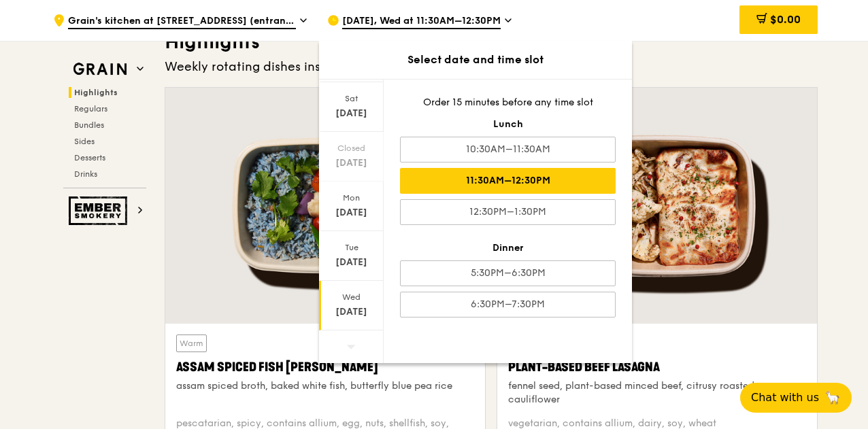 This screenshot has height=429, width=868. Describe the element at coordinates (90, 158) in the screenshot. I see `span: Desserts` at that location.